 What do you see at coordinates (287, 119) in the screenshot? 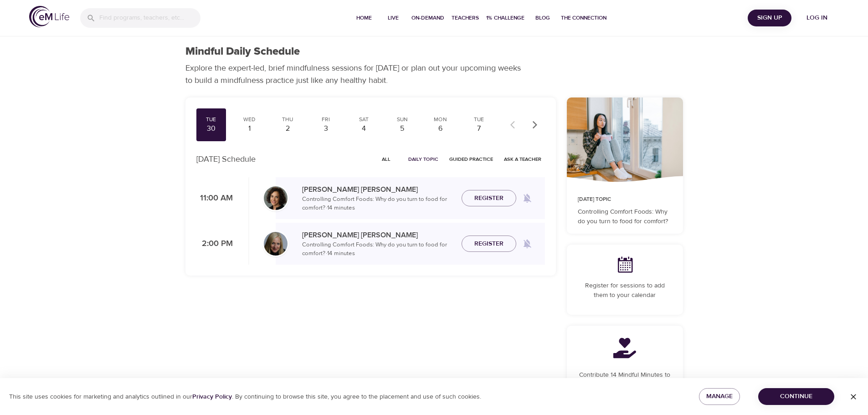
I see `div: Thu` at bounding box center [287, 119].